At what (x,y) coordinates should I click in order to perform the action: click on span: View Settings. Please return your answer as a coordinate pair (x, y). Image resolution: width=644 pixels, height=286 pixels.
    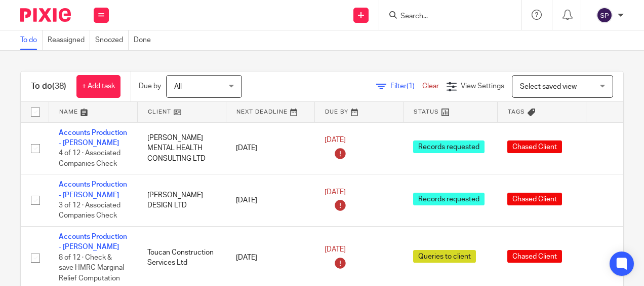
    Looking at the image, I should click on (482, 86).